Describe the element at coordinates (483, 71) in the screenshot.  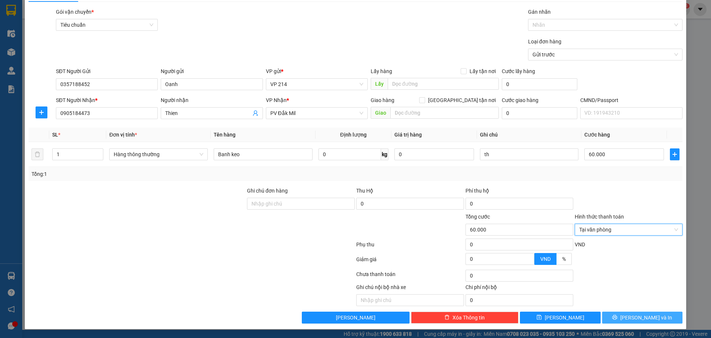
I see `span: Lấy tận nơi` at that location.